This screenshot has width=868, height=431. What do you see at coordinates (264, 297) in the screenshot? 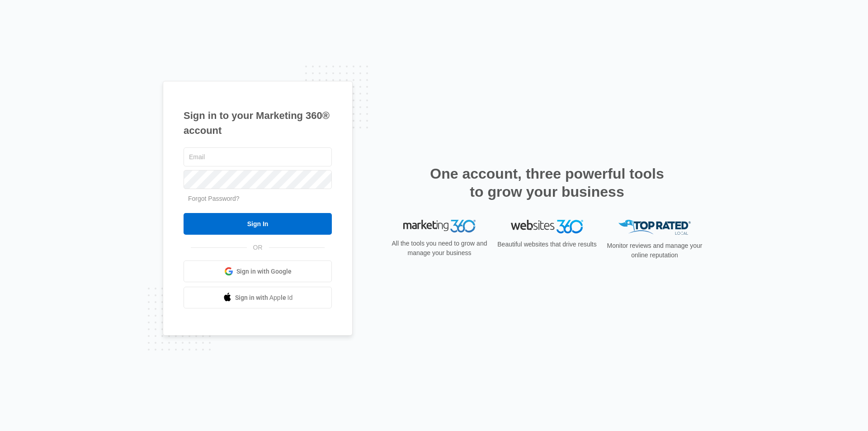
I see `span: Sign in with Apple Id` at bounding box center [264, 297].